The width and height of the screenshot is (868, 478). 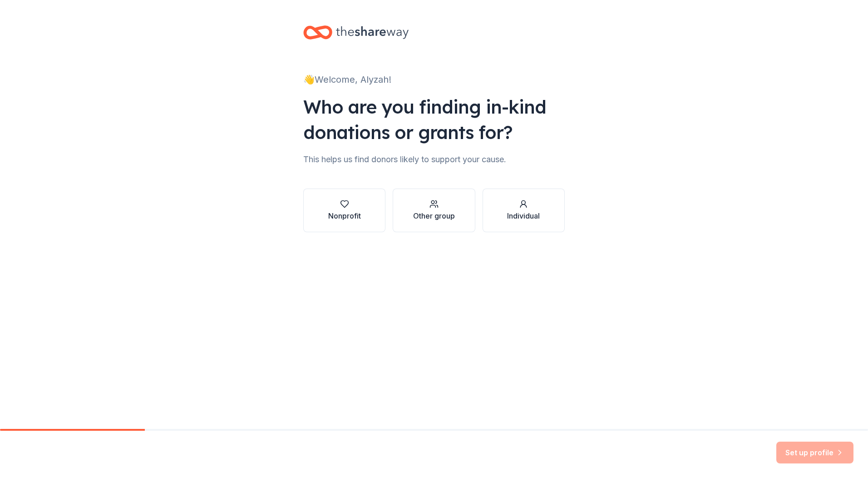 What do you see at coordinates (434, 80) in the screenshot?
I see `div: 👋 Welcome, Alyzah!` at bounding box center [434, 80].